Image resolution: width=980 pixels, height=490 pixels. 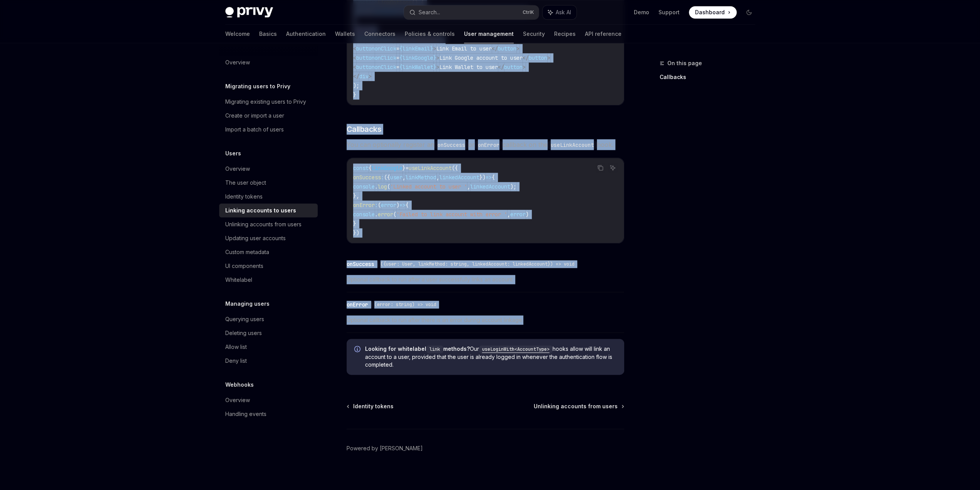 What do you see at coordinates (418, 67) in the screenshot?
I see `span: linkWallet` at bounding box center [418, 67].